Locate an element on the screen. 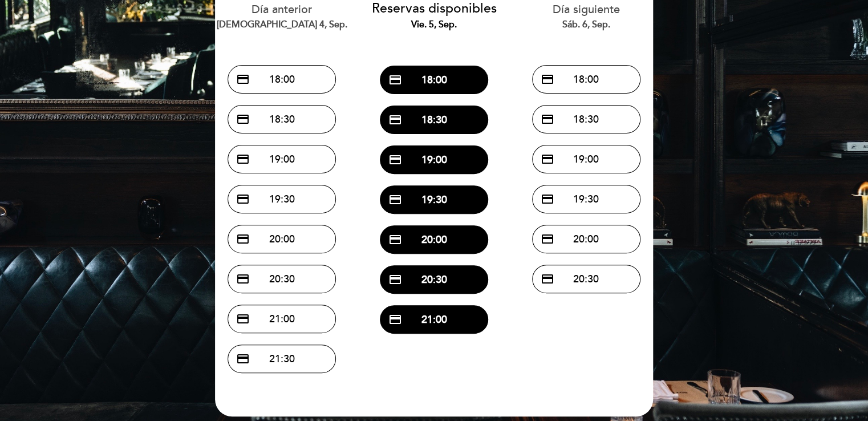  button: credit_card 21:30 is located at coordinates (281, 359).